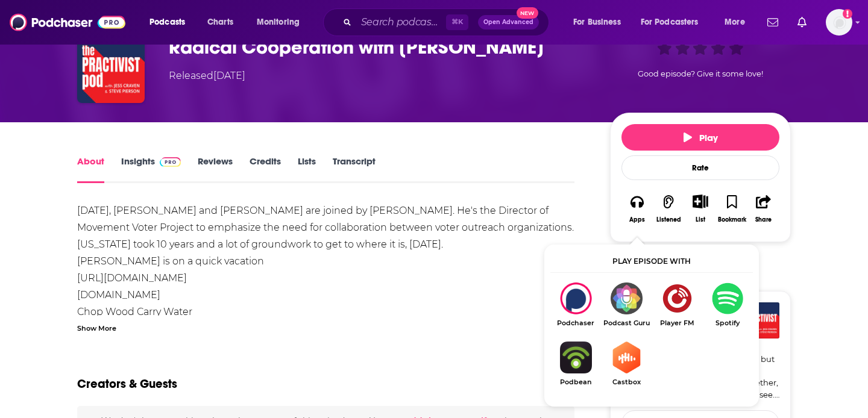  I want to click on a: The Practivist Pod, so click(762, 321).